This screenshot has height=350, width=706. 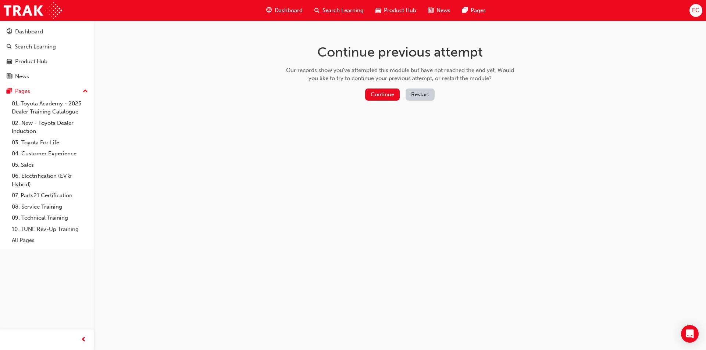 What do you see at coordinates (47, 76) in the screenshot?
I see `a: News` at bounding box center [47, 76].